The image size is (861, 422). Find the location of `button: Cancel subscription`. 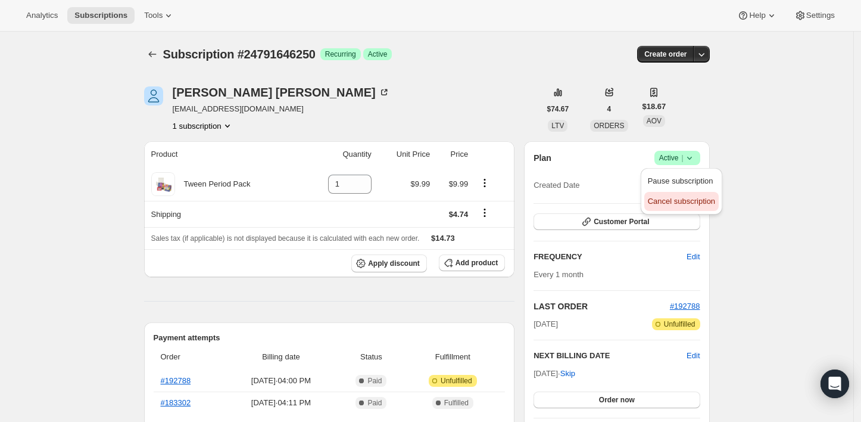

button: Cancel subscription is located at coordinates (681, 201).